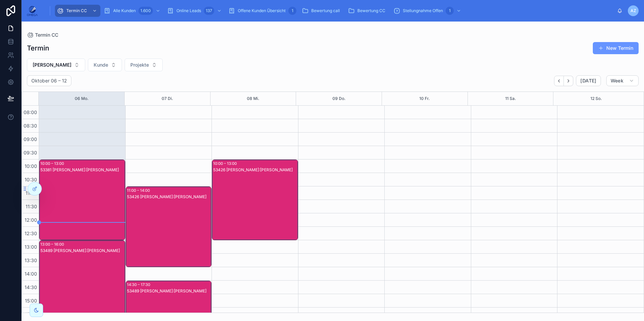  What do you see at coordinates (31, 193) in the screenshot?
I see `span: 11:00` at bounding box center [31, 193].